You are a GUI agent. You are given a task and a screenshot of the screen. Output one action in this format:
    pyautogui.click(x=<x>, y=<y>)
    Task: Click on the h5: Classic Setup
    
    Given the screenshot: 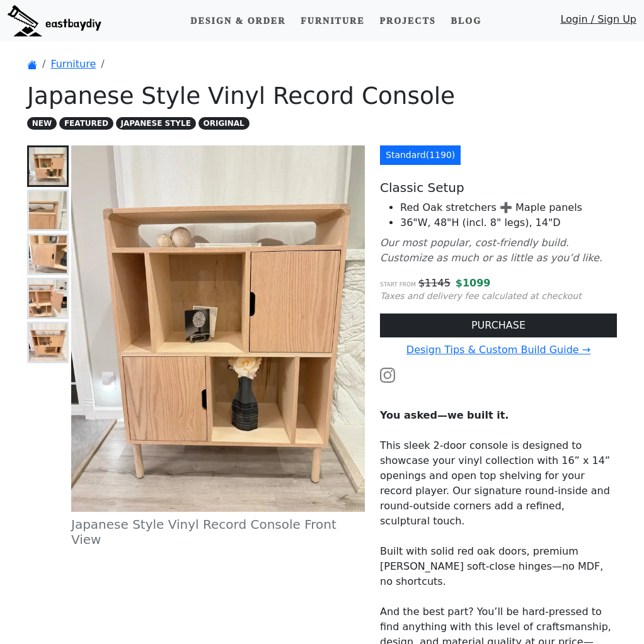 What is the action you would take?
    pyautogui.click(x=499, y=188)
    